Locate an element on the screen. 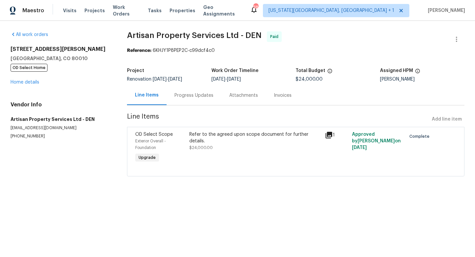 Image resolution: width=475 pixels, height=257 pixels. span: The total cost of line items that have been proposed by Opendoor. This sum includes line items th... is located at coordinates (330, 73).